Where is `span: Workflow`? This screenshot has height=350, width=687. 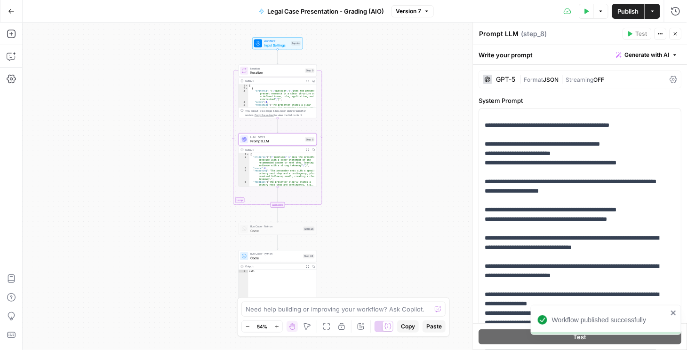
span: Workflow is located at coordinates (276, 41).